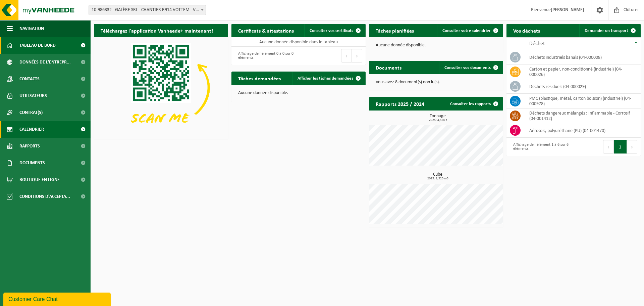  I want to click on span: 10-986332 - GALÈRE SRL - CHANTIER B914 VOTTEM - VOTTEM, so click(147, 10).